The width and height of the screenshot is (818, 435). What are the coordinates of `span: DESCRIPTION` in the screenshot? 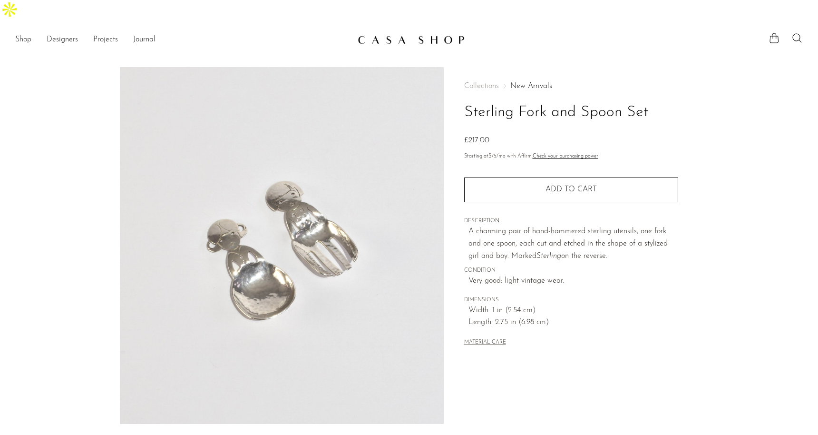 It's located at (571, 221).